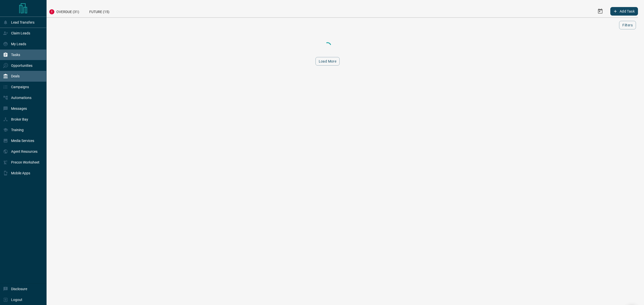 The height and width of the screenshot is (305, 644). I want to click on button: Select Date Range, so click(600, 11).